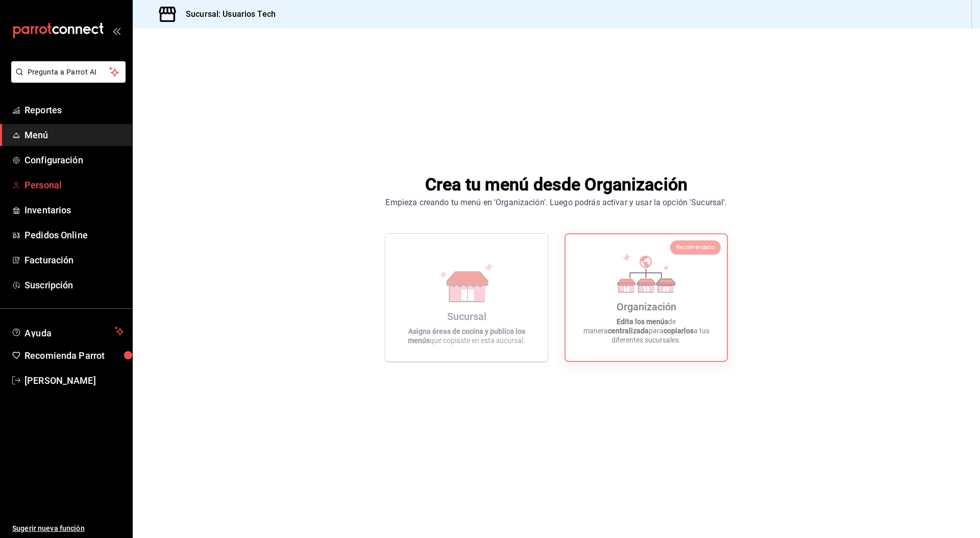 Image resolution: width=980 pixels, height=538 pixels. What do you see at coordinates (74, 110) in the screenshot?
I see `span: Reportes` at bounding box center [74, 110].